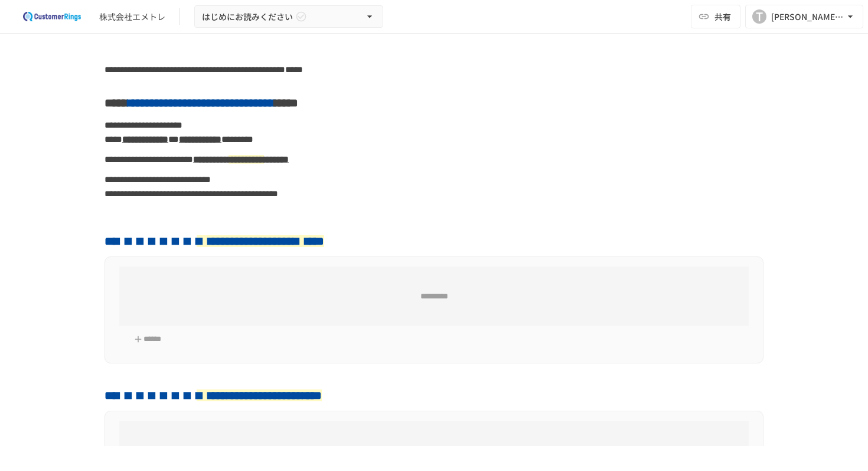 The image size is (868, 471). Describe the element at coordinates (133, 17) in the screenshot. I see `div: 株式会社エメトレ` at that location.